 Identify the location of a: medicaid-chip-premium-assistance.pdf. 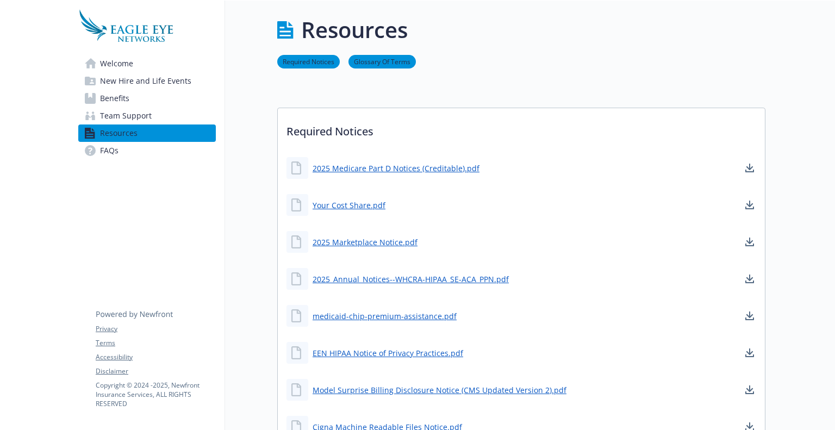
(384, 316).